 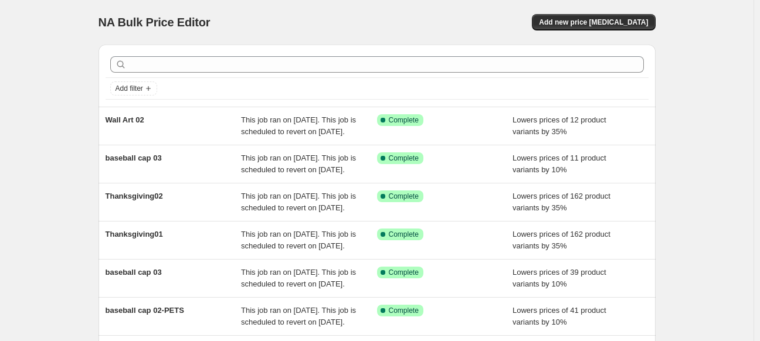 I want to click on span: Lowers prices of 39 product variants by 10%, so click(x=560, y=278).